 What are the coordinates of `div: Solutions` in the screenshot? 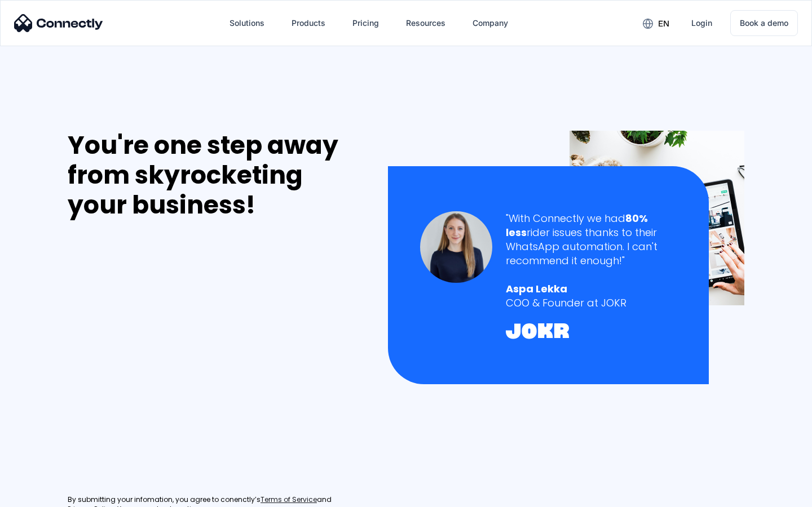 It's located at (247, 23).